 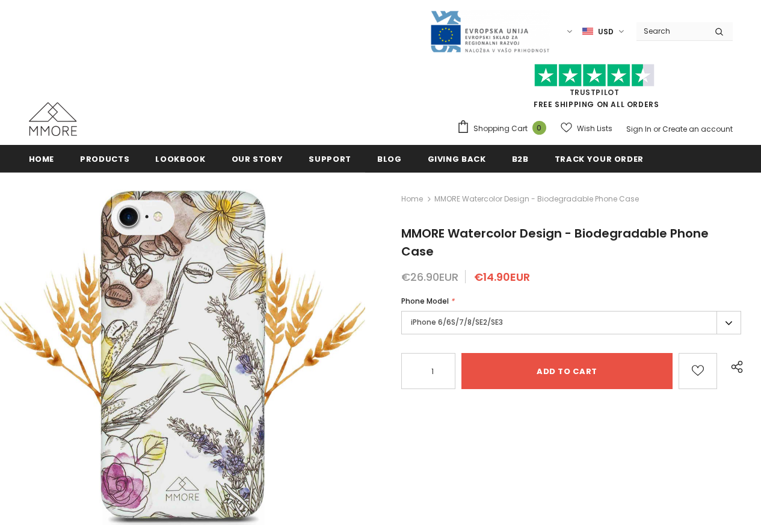 I want to click on a: Javni Razpis, so click(x=490, y=31).